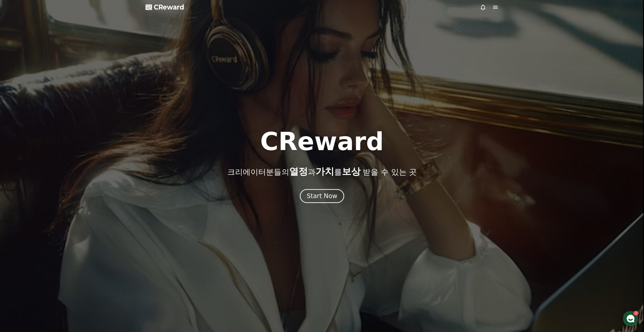 Image resolution: width=644 pixels, height=332 pixels. I want to click on a: Start Now, so click(322, 196).